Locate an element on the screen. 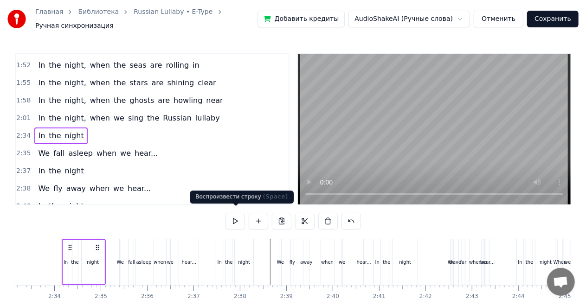 The image size is (586, 305). span: We is located at coordinates (44, 153).